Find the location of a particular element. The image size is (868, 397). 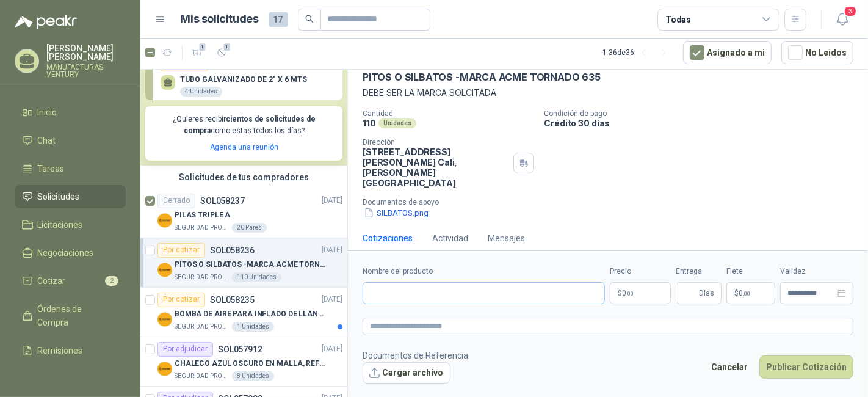

span: search is located at coordinates (310, 19).